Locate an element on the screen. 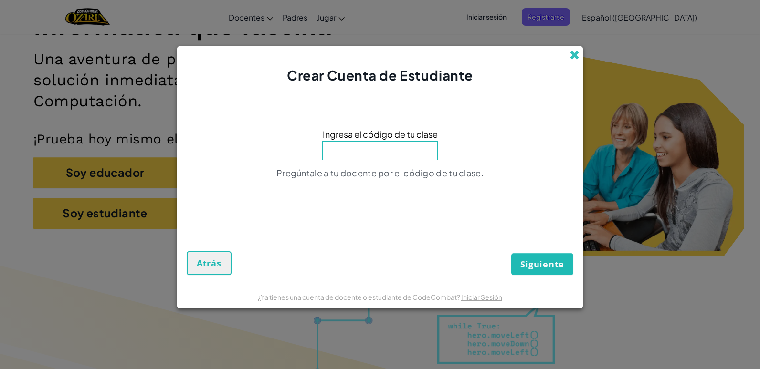 This screenshot has width=760, height=369. span: Crear Cuenta de Estudiante is located at coordinates (380, 75).